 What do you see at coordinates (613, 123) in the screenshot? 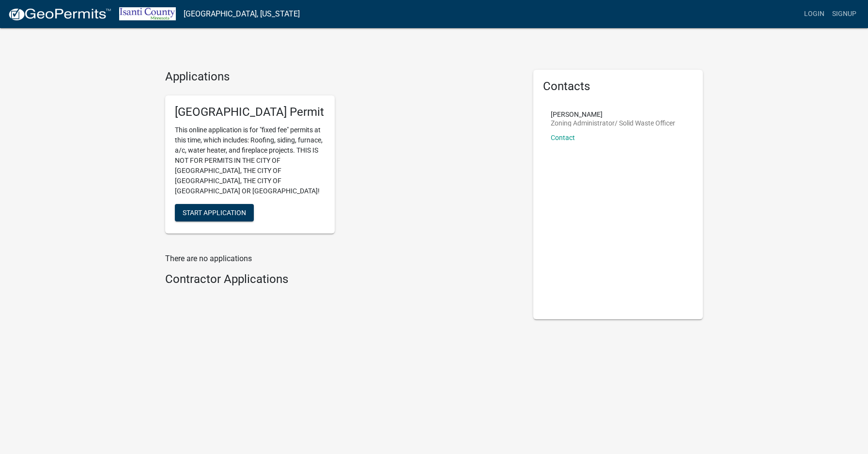
I see `p: Zoning Administrator/ Solid Waste Officer` at bounding box center [613, 123].